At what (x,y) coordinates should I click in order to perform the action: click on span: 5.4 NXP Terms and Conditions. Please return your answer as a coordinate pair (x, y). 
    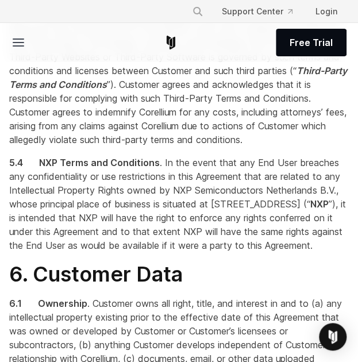
    Looking at the image, I should click on (84, 162).